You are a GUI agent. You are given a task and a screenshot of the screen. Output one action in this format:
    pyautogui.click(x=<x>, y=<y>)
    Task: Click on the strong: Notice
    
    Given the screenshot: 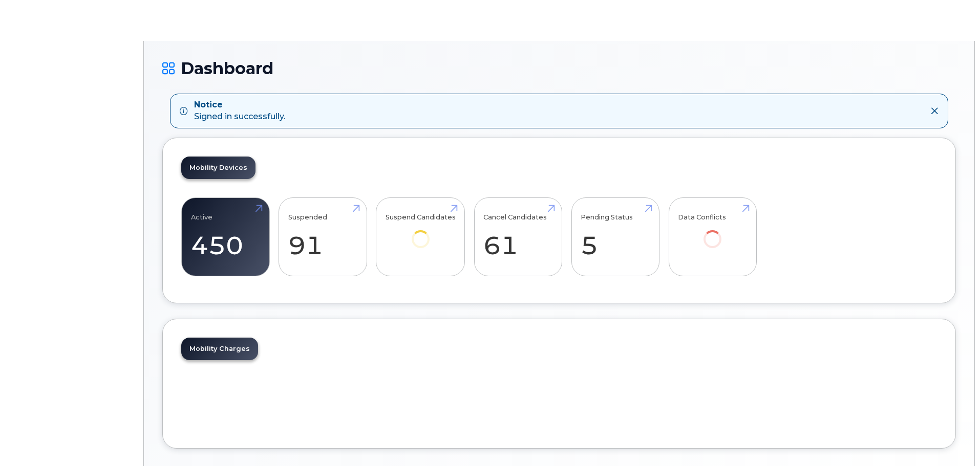 What is the action you would take?
    pyautogui.click(x=240, y=105)
    